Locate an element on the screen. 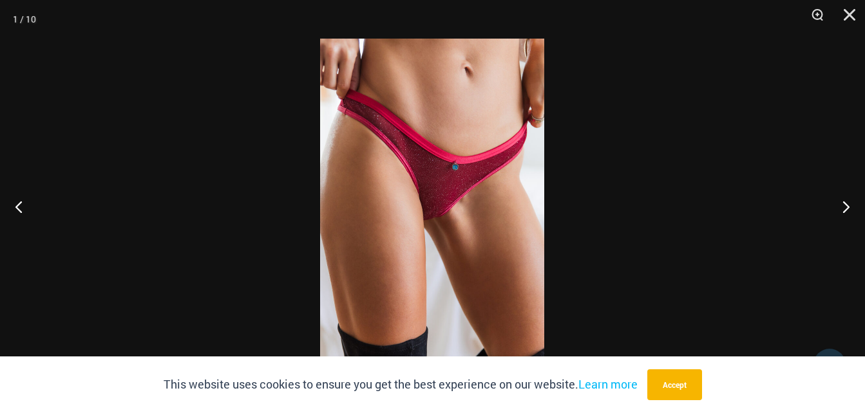 The height and width of the screenshot is (413, 865). a: Learn more is located at coordinates (608, 384).